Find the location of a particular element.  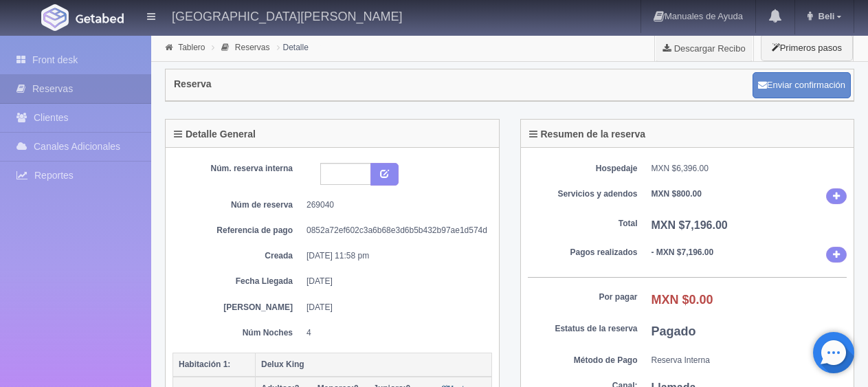

li: Detalle is located at coordinates (293, 46).